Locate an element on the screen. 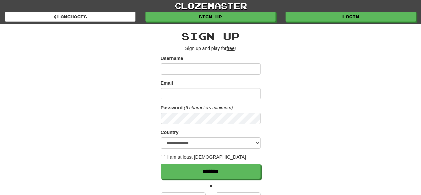 The height and width of the screenshot is (195, 421). a: Languages is located at coordinates (70, 17).